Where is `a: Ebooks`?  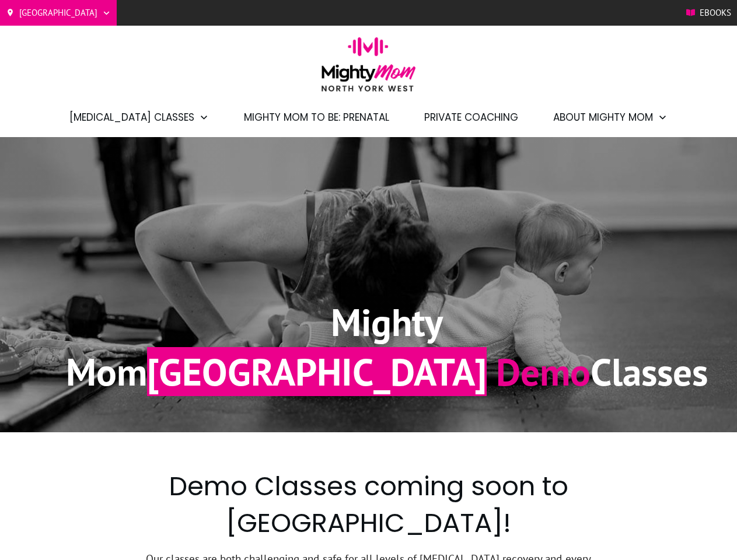
a: Ebooks is located at coordinates (709, 13).